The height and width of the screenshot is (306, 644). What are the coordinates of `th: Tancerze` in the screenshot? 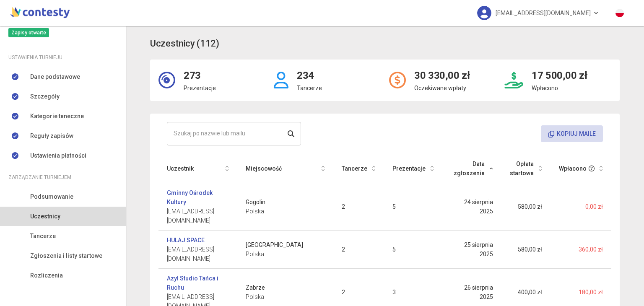 It's located at (359, 169).